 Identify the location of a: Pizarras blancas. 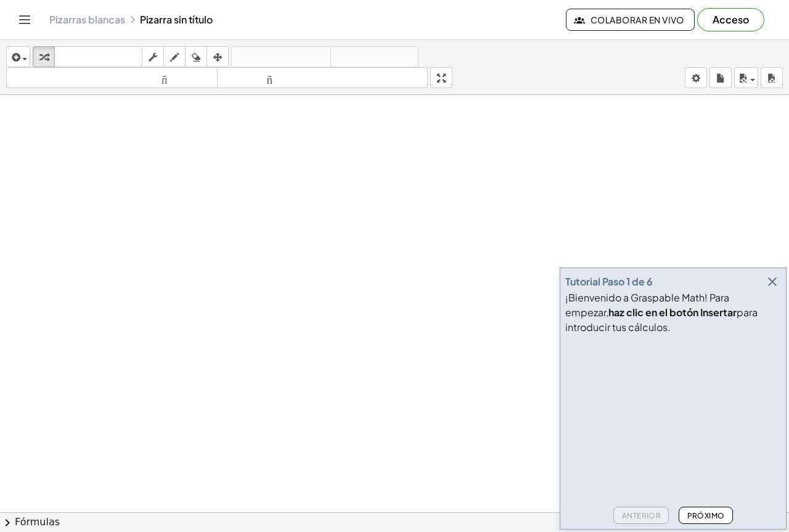
(87, 20).